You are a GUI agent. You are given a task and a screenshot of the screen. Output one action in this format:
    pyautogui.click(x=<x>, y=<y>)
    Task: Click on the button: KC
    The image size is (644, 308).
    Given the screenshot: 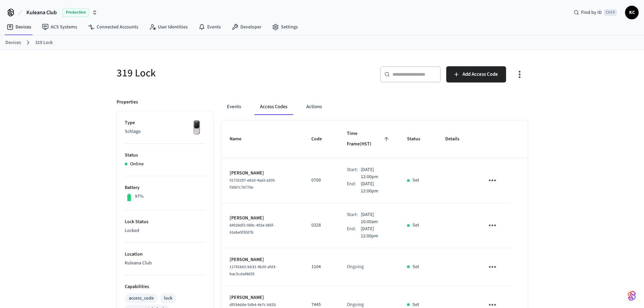 What is the action you would take?
    pyautogui.click(x=632, y=12)
    